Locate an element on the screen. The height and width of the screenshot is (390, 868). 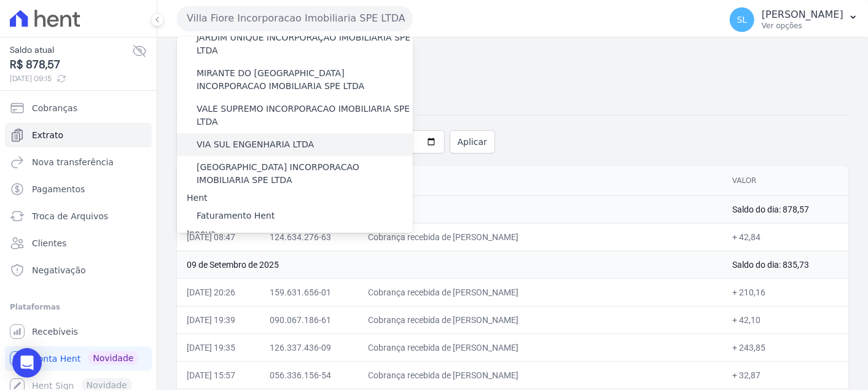
td: 056.336.156-54 is located at coordinates (309, 375).